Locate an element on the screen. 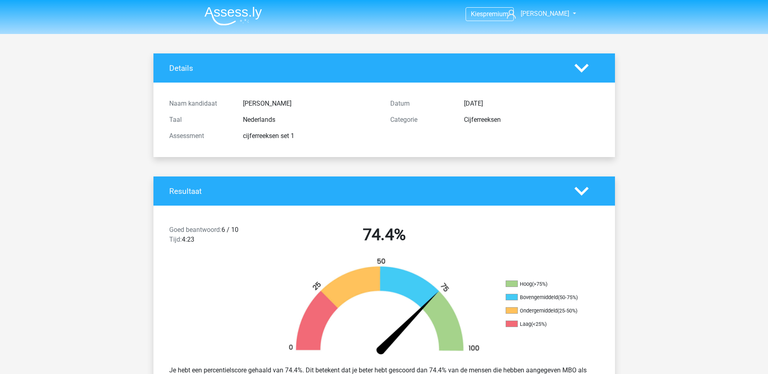 This screenshot has width=768, height=374. div: (>75%) is located at coordinates (540, 284).